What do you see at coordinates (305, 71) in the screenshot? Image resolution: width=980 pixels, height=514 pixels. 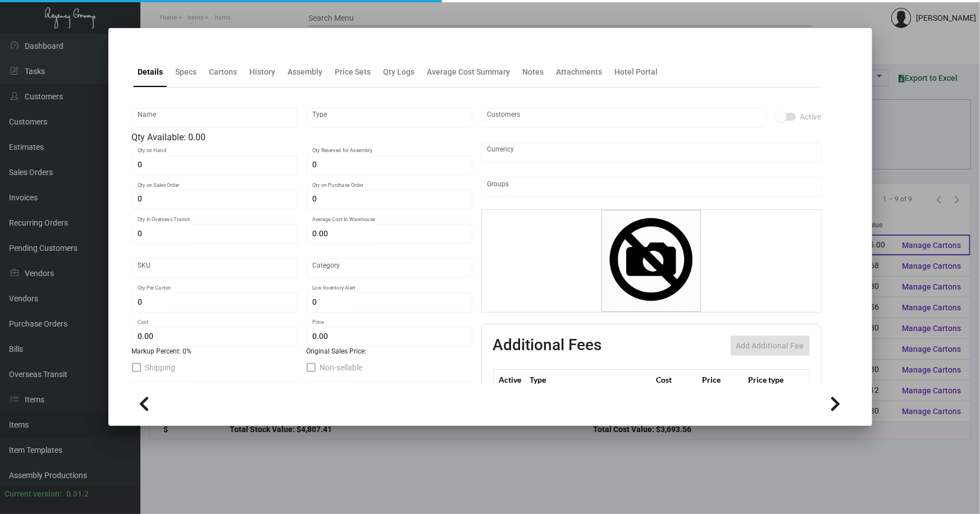 I see `div: Assembly` at bounding box center [305, 71].